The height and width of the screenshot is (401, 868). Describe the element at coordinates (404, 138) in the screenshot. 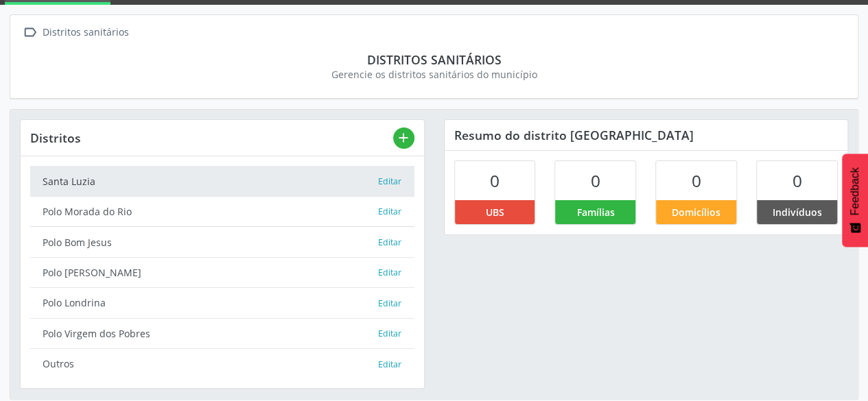

I see `button: add` at that location.